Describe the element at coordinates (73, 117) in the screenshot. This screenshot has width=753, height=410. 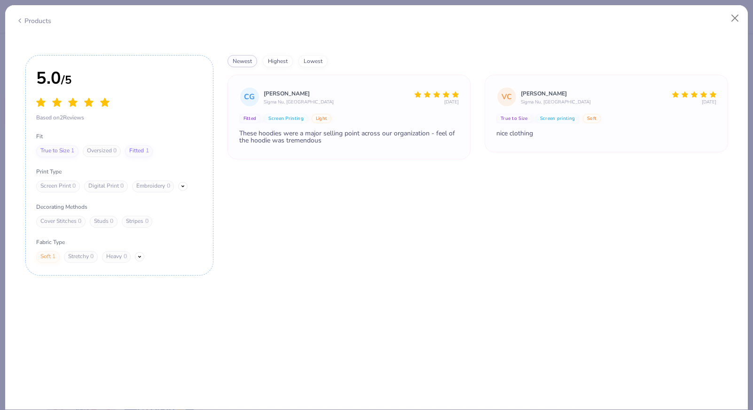
I see `span: Based on 2 Reviews` at that location.